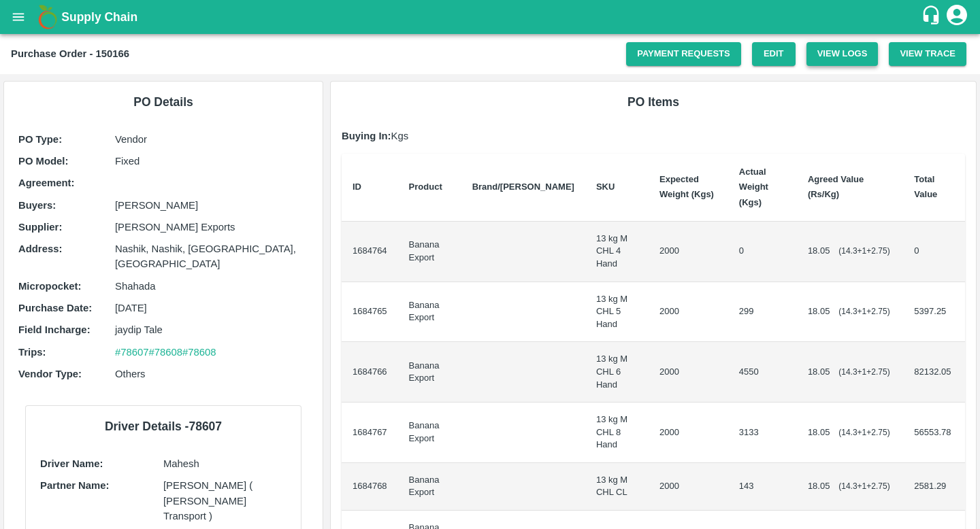 This screenshot has width=980, height=529. I want to click on a: Edit, so click(774, 54).